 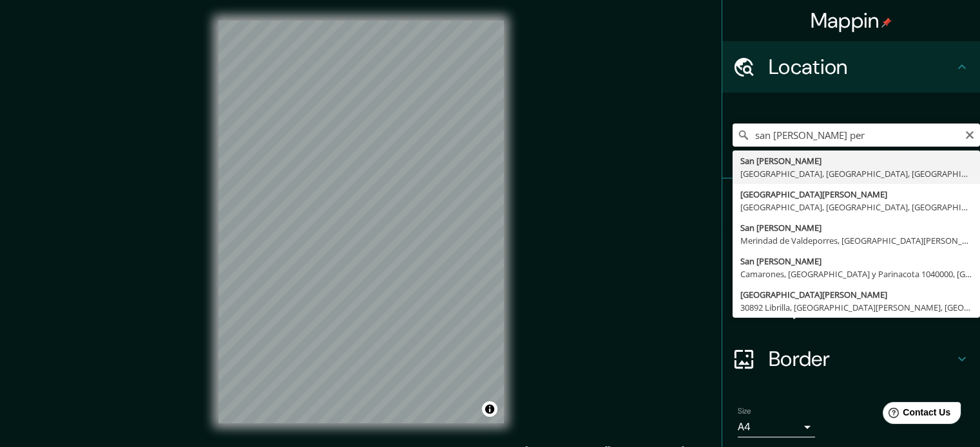 What do you see at coordinates (61, 16) in the screenshot?
I see `span: Contact Us` at bounding box center [61, 16].